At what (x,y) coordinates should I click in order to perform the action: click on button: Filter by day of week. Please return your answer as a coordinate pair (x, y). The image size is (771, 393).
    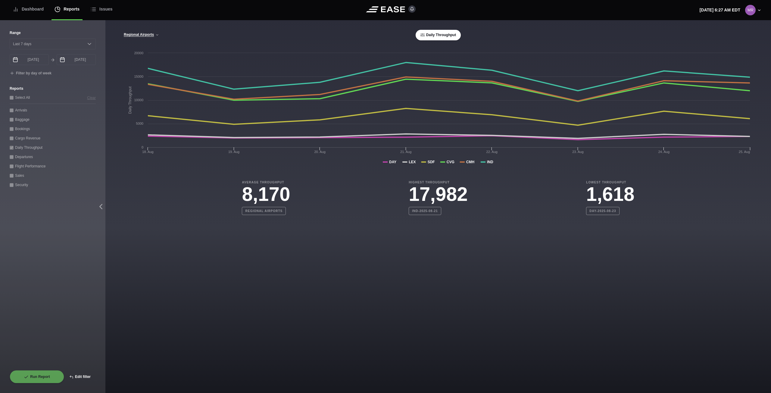
    Looking at the image, I should click on (30, 73).